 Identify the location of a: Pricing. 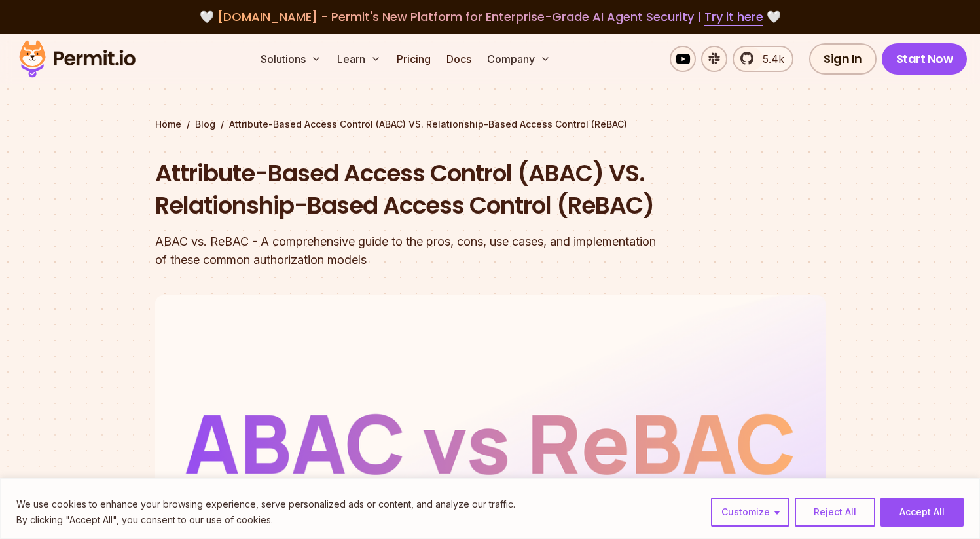
(414, 59).